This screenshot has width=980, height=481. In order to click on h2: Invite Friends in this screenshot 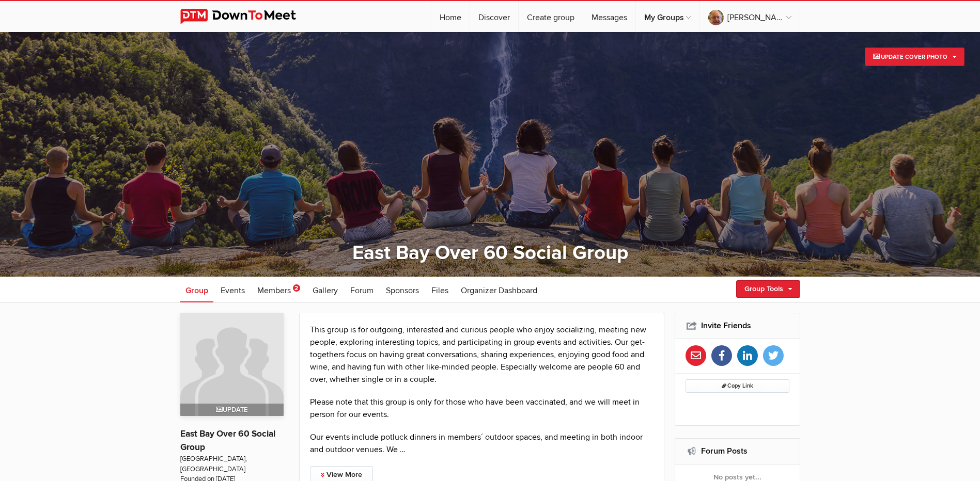, I will do `click(737, 326)`.